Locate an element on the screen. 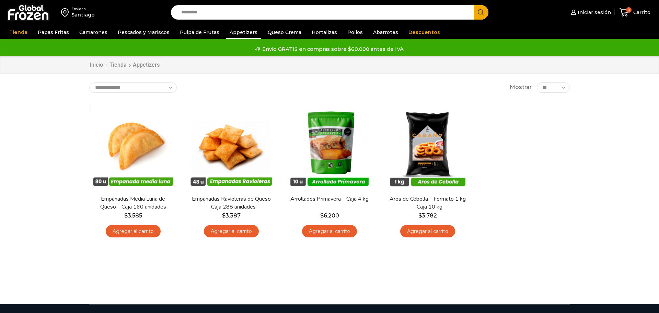  bdi: 3.782 is located at coordinates (428, 215).